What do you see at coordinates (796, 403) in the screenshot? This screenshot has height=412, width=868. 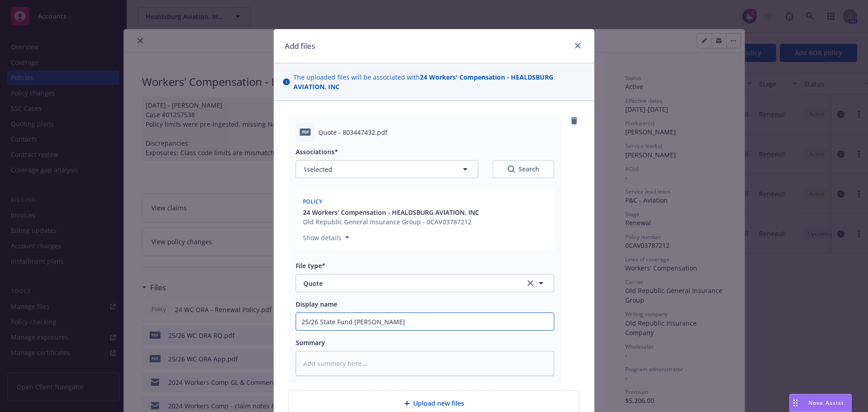 I see `div: Drag to move` at bounding box center [796, 403].